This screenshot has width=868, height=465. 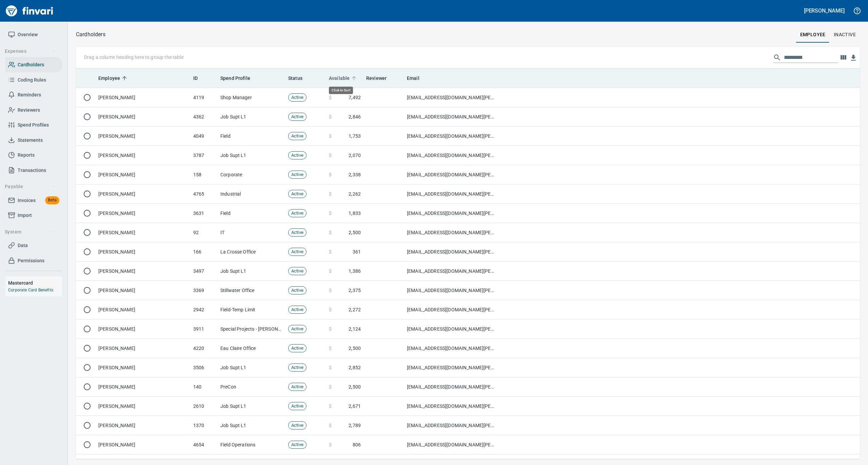 I want to click on td: PreCon, so click(x=252, y=387).